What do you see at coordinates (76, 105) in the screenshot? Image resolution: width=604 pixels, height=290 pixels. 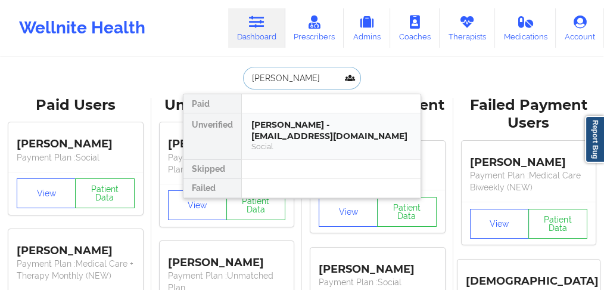 I see `div: Paid Users` at bounding box center [76, 105].